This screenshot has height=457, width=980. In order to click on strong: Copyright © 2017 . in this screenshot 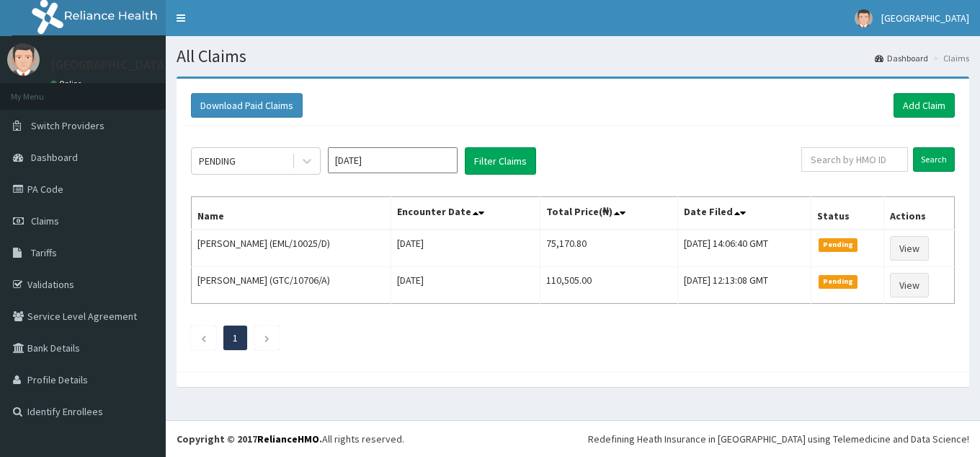, I will do `click(249, 439)`.